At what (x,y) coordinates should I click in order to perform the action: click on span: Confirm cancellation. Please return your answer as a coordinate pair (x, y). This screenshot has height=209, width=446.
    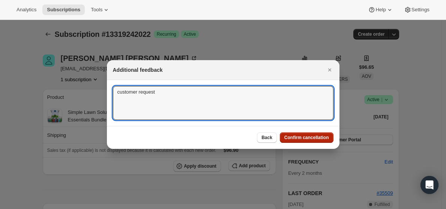
    Looking at the image, I should click on (306, 137).